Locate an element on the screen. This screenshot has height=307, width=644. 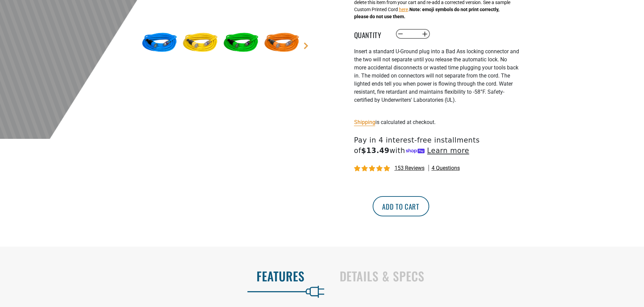
h2: Details & Specs is located at coordinates (485, 276).